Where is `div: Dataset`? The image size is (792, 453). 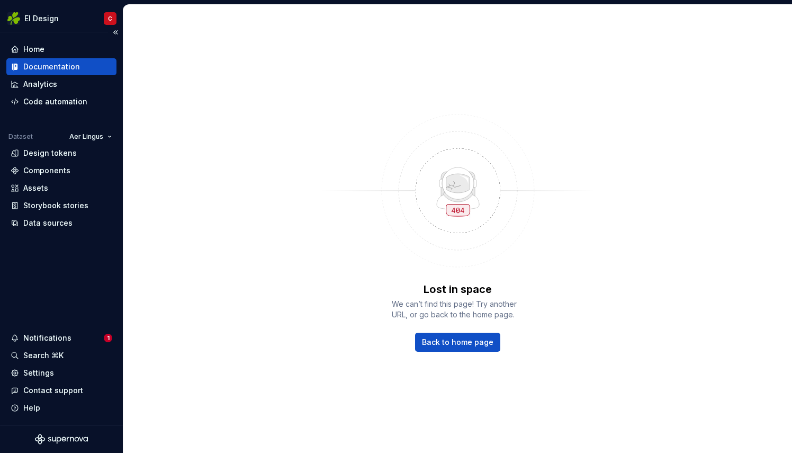 div: Dataset is located at coordinates (21, 137).